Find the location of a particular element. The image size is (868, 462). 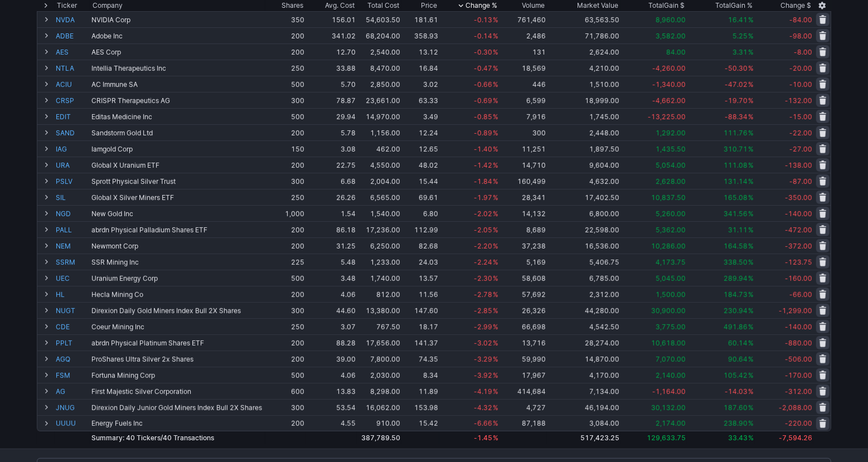

span: 5,054.00 is located at coordinates (670, 165).